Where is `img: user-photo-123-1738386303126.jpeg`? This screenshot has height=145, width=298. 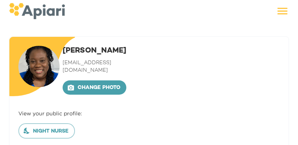 img: user-photo-123-1738386303126.jpeg is located at coordinates (39, 66).